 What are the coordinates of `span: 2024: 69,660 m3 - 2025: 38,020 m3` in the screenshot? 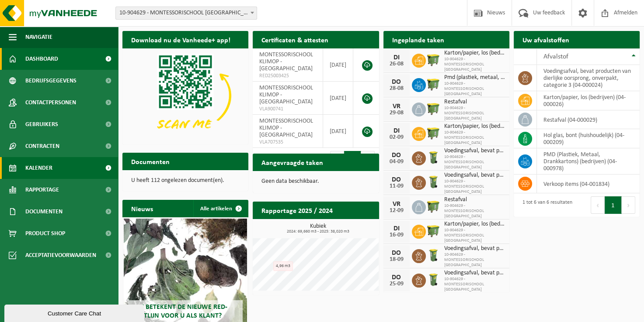 It's located at (318, 232).